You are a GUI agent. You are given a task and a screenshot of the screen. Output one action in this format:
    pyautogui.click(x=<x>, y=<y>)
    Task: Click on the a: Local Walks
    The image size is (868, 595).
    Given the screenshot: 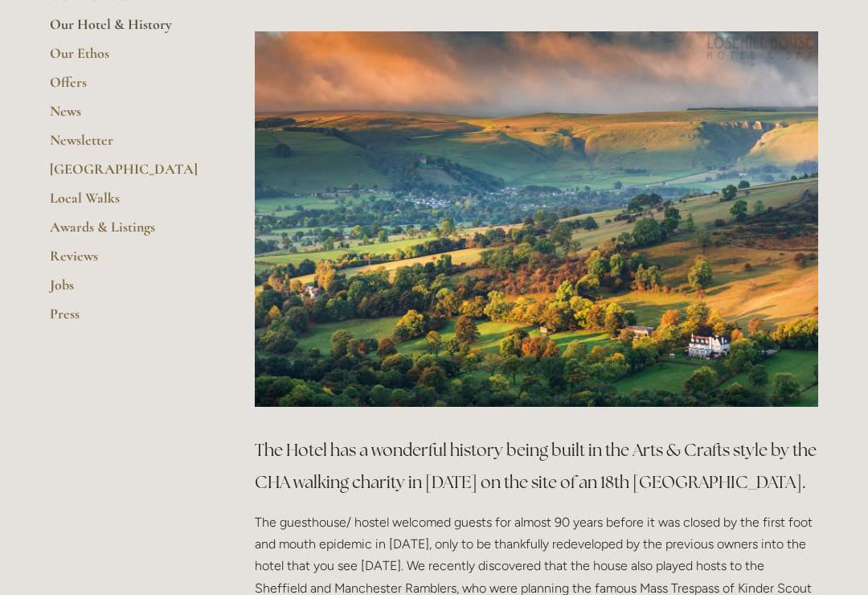 What is the action you would take?
    pyautogui.click(x=126, y=204)
    